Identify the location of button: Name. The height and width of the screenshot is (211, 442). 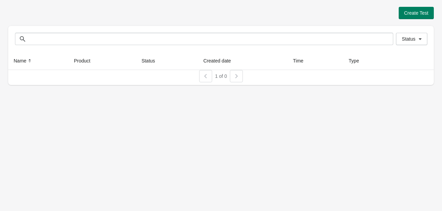
(23, 61).